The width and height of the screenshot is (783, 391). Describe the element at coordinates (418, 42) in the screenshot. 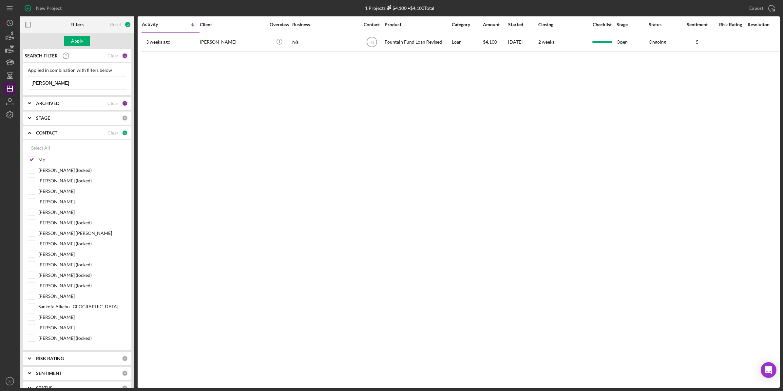

I see `div: Fountain Fund Loan Revised` at that location.